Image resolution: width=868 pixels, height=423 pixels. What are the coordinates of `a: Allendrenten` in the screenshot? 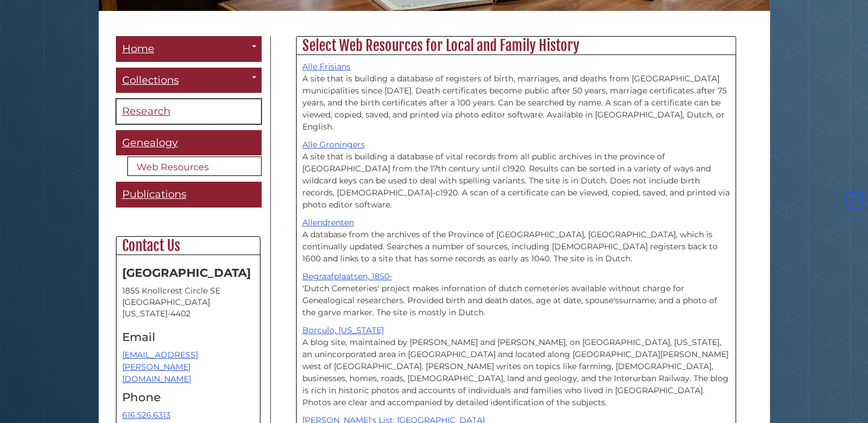 It's located at (328, 223).